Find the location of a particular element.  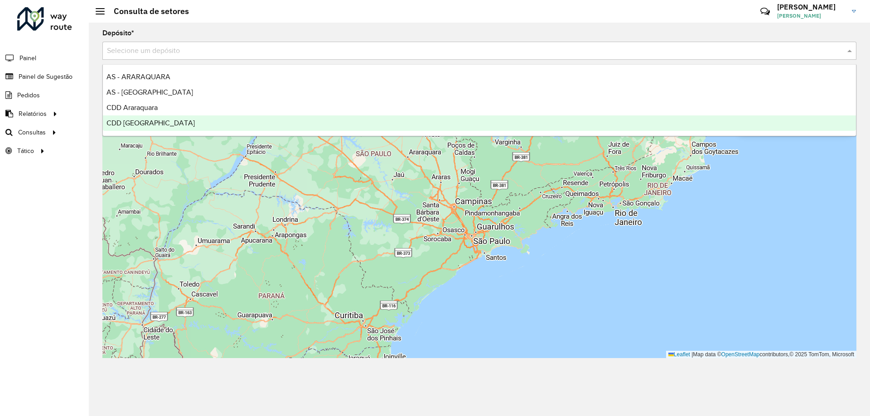

label: Depósito is located at coordinates (118, 33).